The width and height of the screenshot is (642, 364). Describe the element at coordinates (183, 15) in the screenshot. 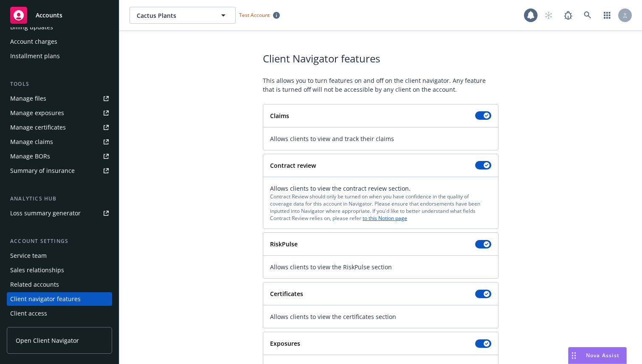

I see `button: Cactus Plants` at that location.